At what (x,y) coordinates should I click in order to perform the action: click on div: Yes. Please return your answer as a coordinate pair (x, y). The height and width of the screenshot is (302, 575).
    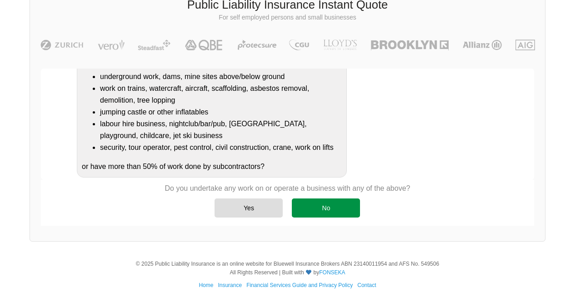
    Looking at the image, I should click on (248, 208).